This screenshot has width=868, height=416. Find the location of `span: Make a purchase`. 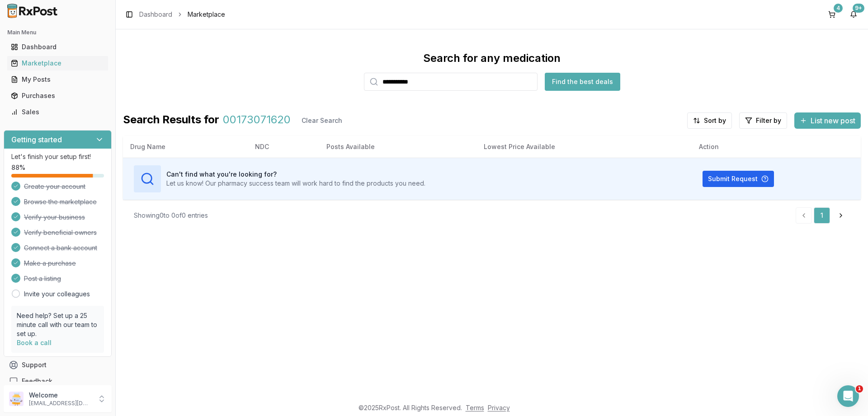

span: Make a purchase is located at coordinates (50, 263).